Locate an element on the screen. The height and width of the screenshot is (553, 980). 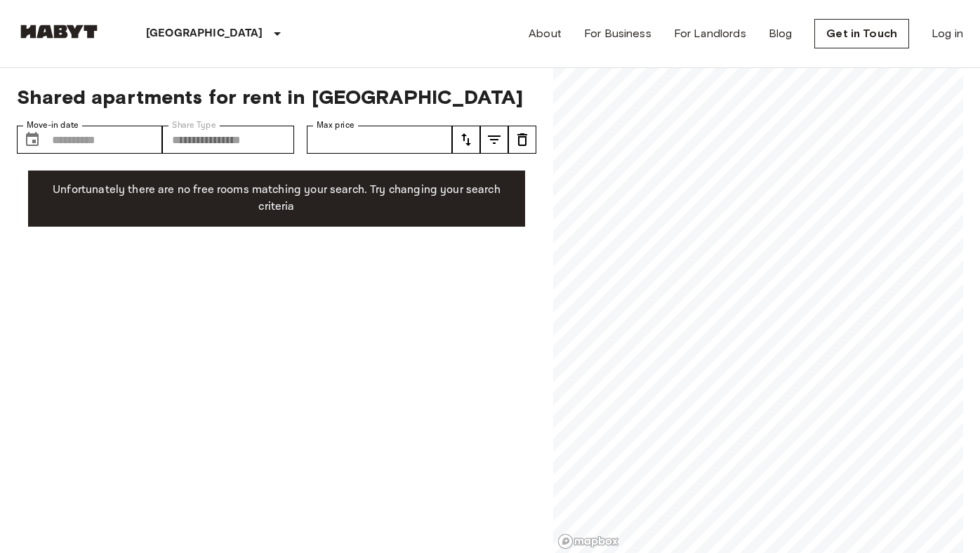
a: For Landlords is located at coordinates (710, 34).